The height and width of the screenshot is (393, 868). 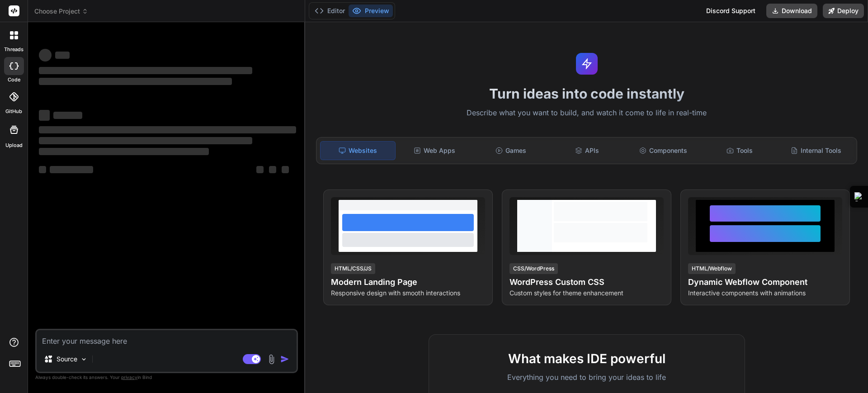 I want to click on button: Download, so click(x=792, y=11).